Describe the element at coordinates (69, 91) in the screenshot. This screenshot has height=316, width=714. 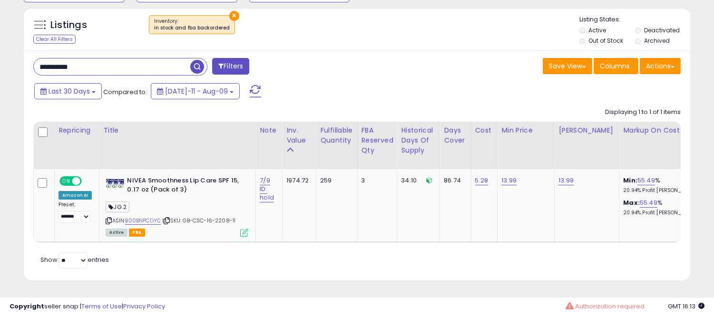
I see `span: Last 30 Days` at that location.